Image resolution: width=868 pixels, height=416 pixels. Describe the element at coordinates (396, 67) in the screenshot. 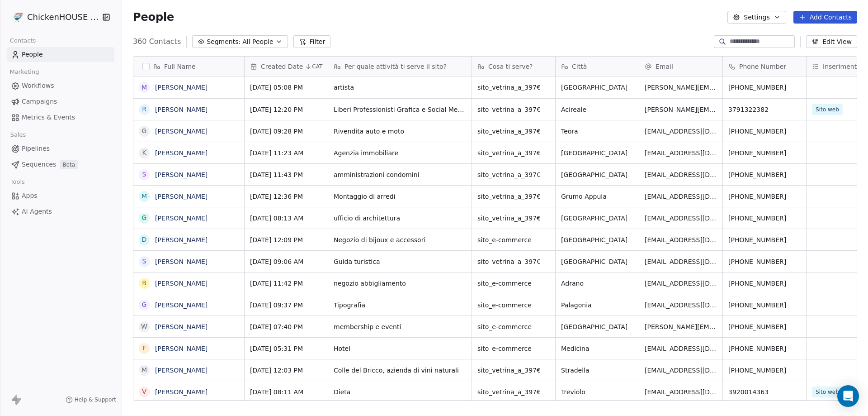

I see `span: Per quale attività ti serve il sito?` at that location.